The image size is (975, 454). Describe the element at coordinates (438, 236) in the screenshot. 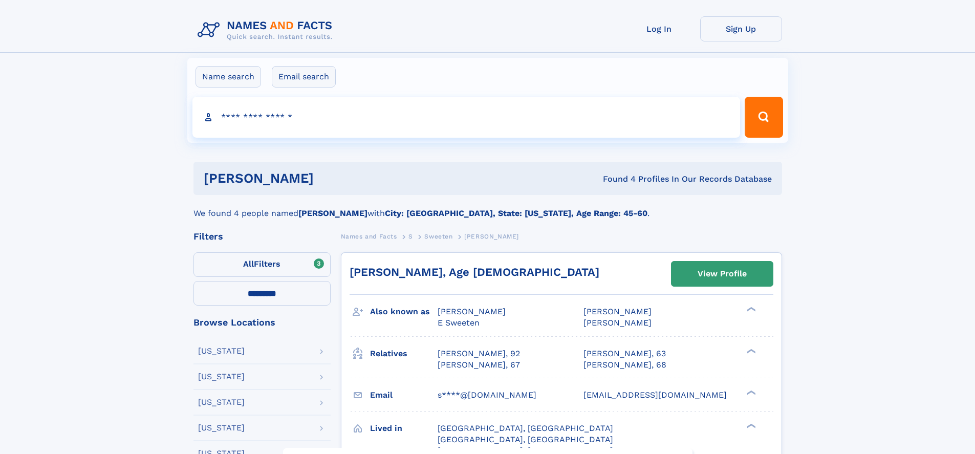

I see `span: Sweeten` at that location.